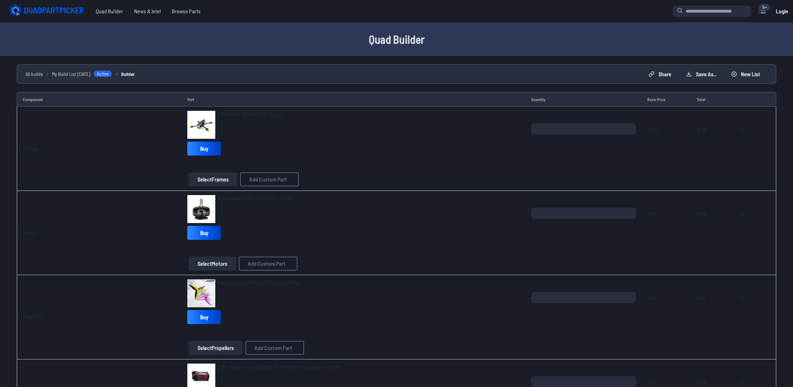 This screenshot has height=387, width=793. What do you see at coordinates (212, 263) in the screenshot?
I see `button: SelectMotors` at bounding box center [212, 263].